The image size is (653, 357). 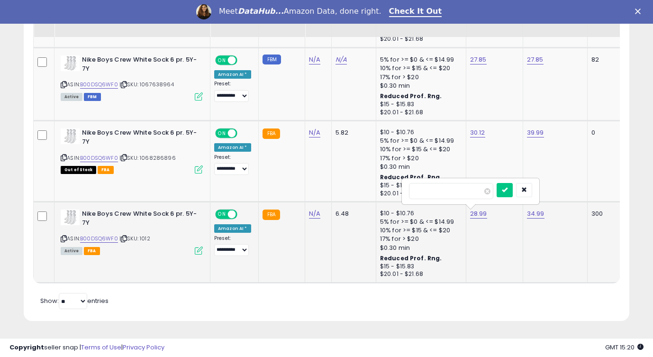 I want to click on a: 39.99, so click(x=536, y=133).